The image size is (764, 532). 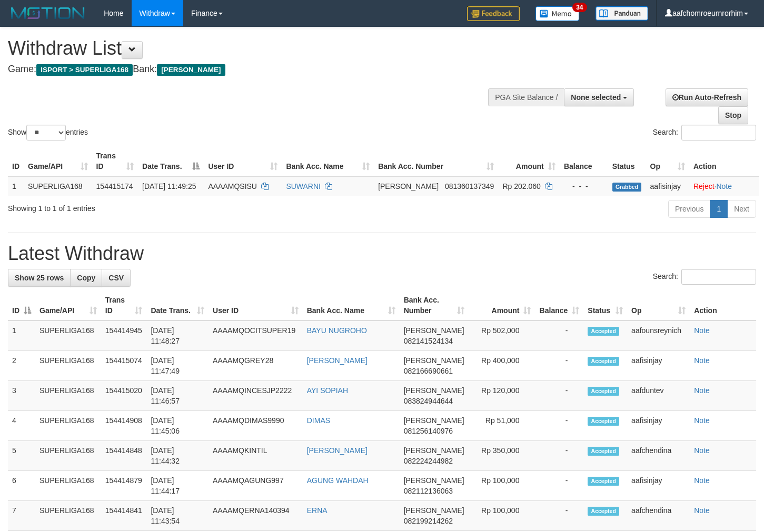 What do you see at coordinates (159, 206) in the screenshot?
I see `div: Showing 1 to 1 of 1 entries` at bounding box center [159, 206].